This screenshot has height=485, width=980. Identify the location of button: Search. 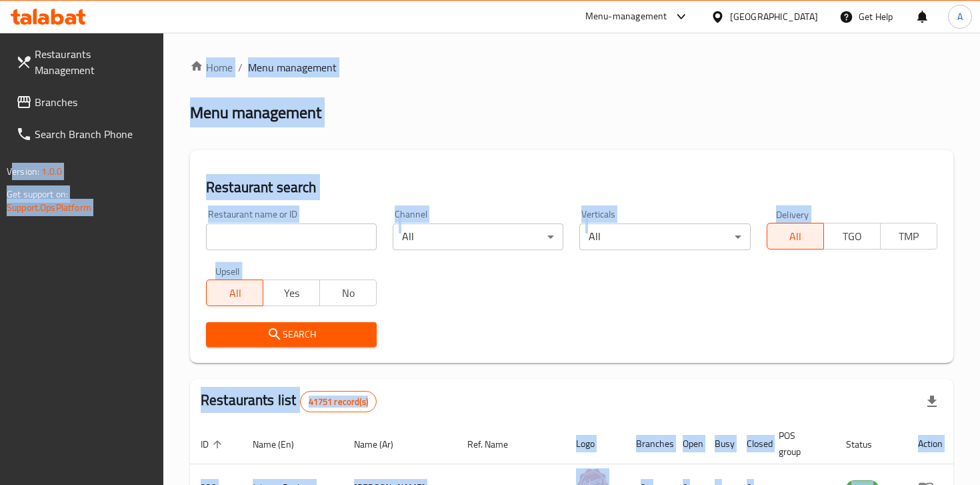
(291, 334).